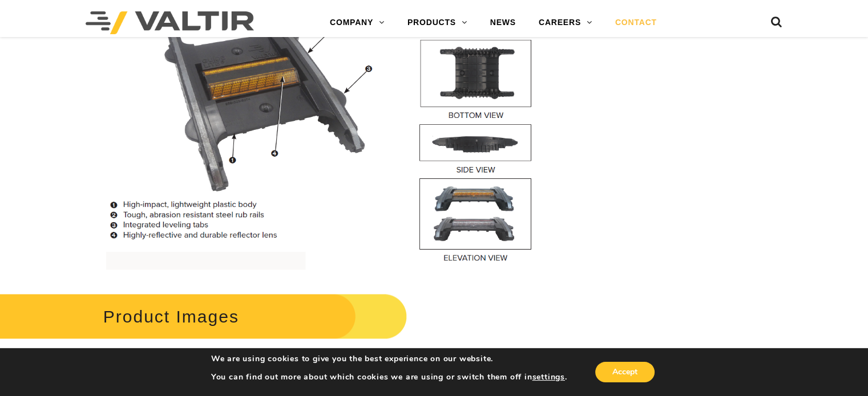 The image size is (868, 396). Describe the element at coordinates (547, 378) in the screenshot. I see `button: settings` at that location.